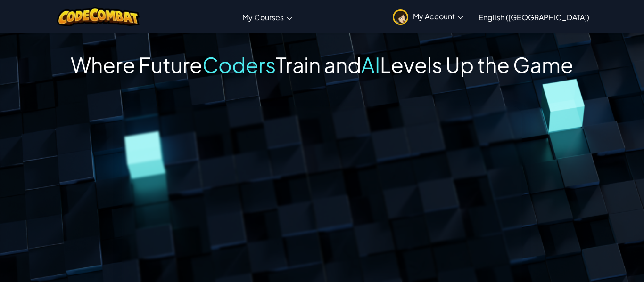 The image size is (644, 282). I want to click on a: My Courses, so click(268, 17).